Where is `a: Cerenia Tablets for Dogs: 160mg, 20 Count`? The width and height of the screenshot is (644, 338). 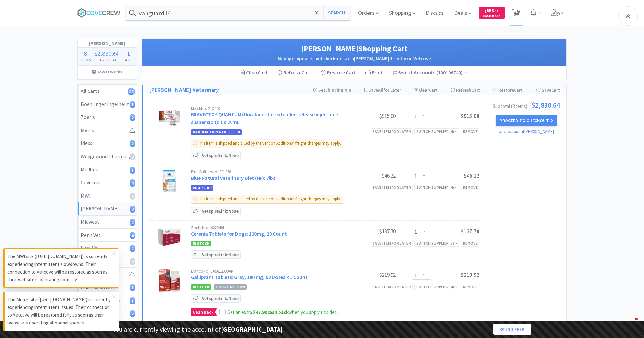
a: Cerenia Tablets for Dogs: 160mg, 20 Count is located at coordinates (239, 234).